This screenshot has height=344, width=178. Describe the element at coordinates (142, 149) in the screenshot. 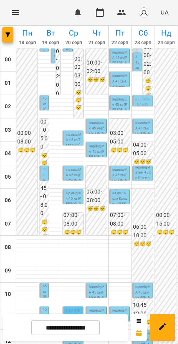

I see `h6: 04:00 - 05:00` at that location.